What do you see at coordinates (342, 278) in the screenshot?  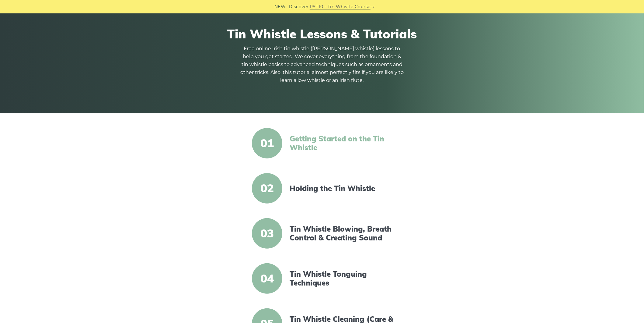 I see `a: Tin Whistle Tonguing Techniques` at bounding box center [342, 278].